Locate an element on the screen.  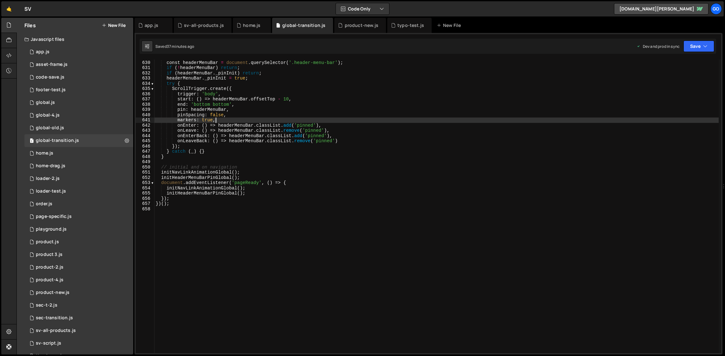
div: 633 is located at coordinates (145, 78).